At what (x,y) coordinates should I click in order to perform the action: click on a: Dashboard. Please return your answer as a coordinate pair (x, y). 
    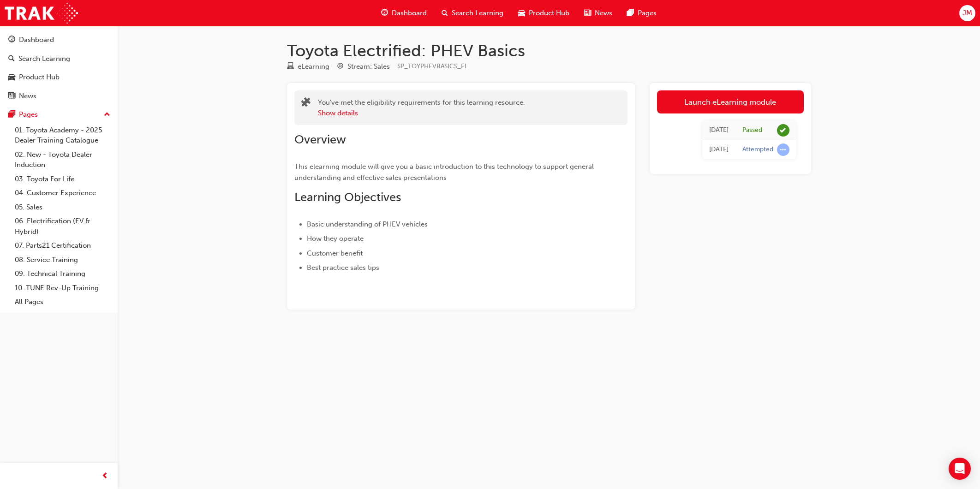
    Looking at the image, I should click on (58, 40).